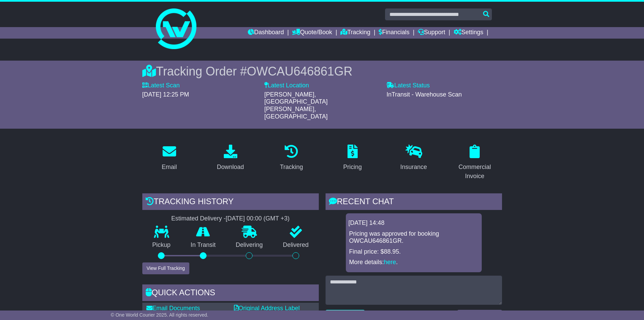  What do you see at coordinates (414, 262) in the screenshot?
I see `p: More details: .` at bounding box center [414, 262].